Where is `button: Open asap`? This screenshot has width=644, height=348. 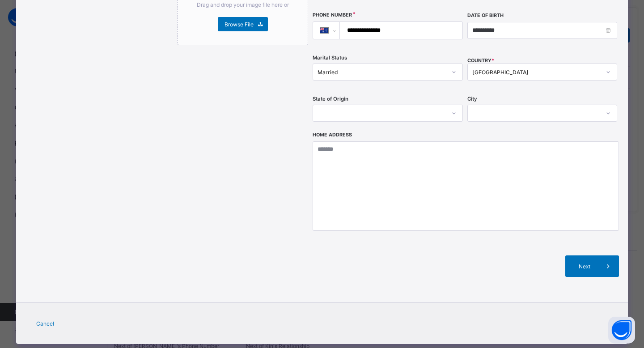
button: Open asap is located at coordinates (622, 330).